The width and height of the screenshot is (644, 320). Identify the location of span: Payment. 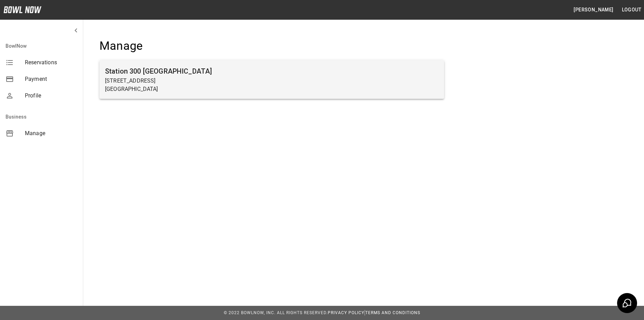
(51, 79).